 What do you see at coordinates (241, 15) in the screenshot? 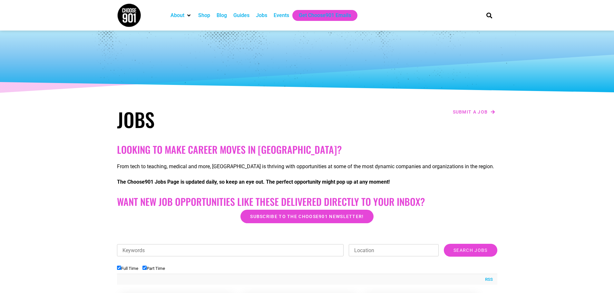
I see `div: Guides` at bounding box center [241, 15].